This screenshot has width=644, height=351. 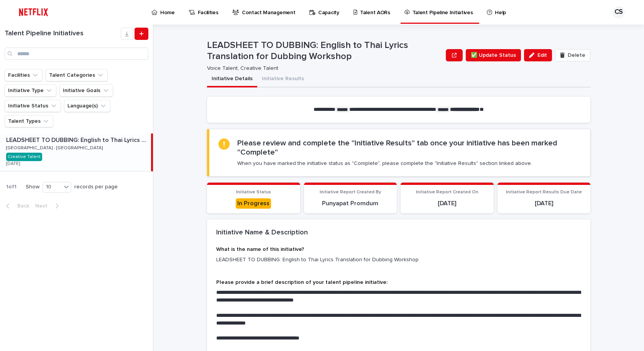 I want to click on button: Language(s), so click(x=87, y=106).